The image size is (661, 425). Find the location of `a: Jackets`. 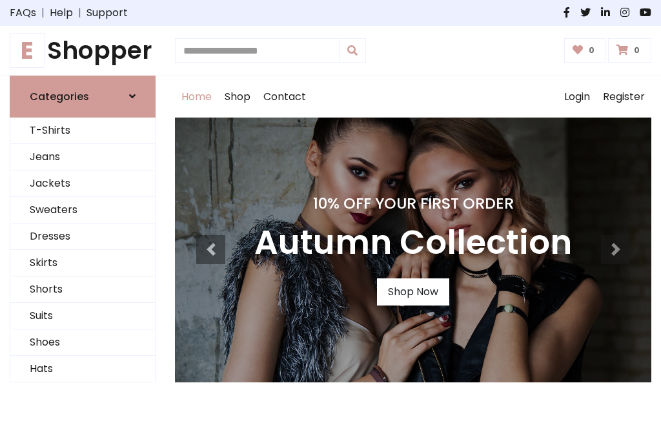

a: Jackets is located at coordinates (83, 183).